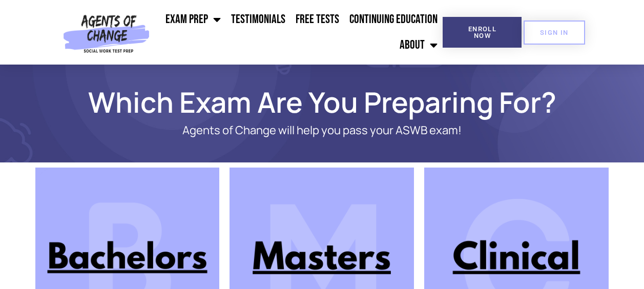  I want to click on a: About, so click(419, 45).